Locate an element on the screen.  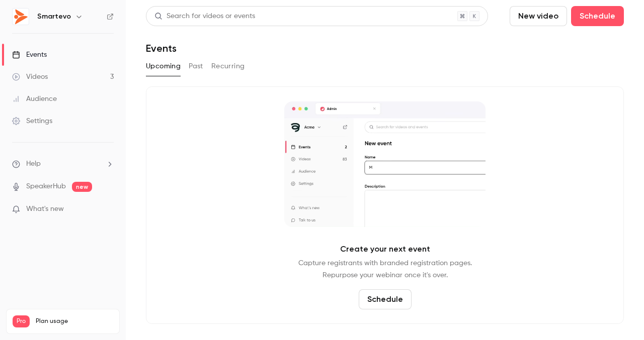
span: Pro is located at coordinates (21, 321).